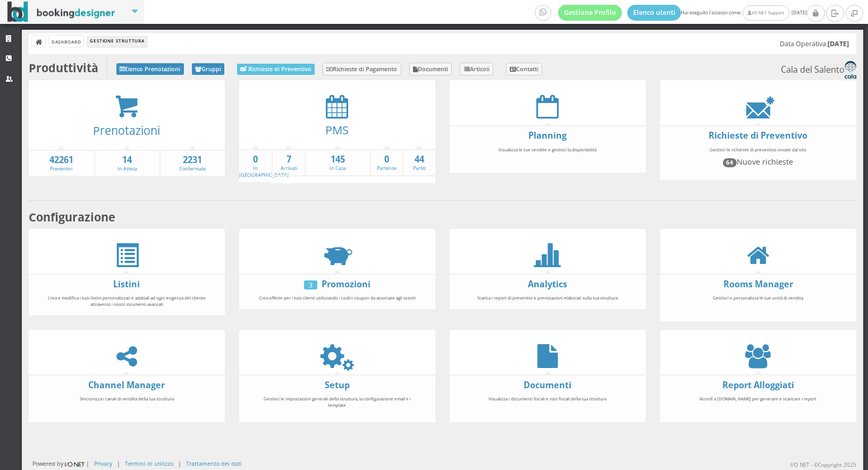  I want to click on a: Channel Manager, so click(126, 385).